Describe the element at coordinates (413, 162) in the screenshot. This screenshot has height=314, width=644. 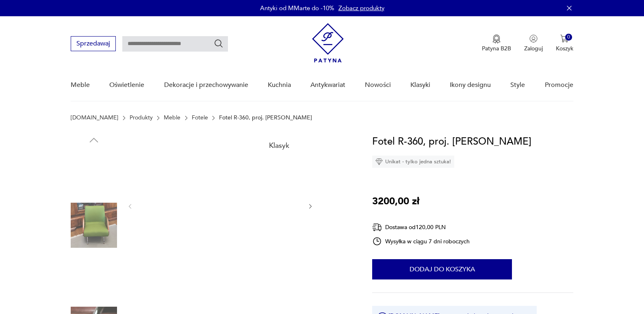
I see `div: Unikat - tylko jedna sztuka!` at that location.